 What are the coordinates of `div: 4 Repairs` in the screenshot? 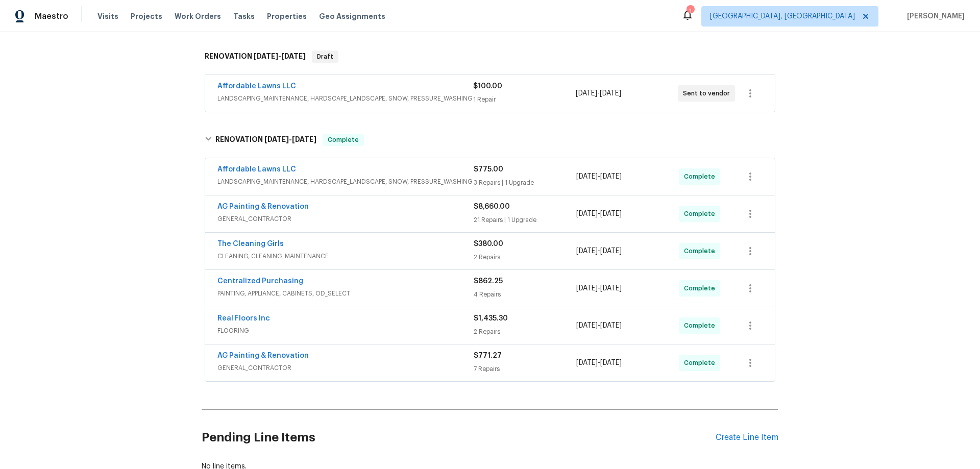 It's located at (525, 294).